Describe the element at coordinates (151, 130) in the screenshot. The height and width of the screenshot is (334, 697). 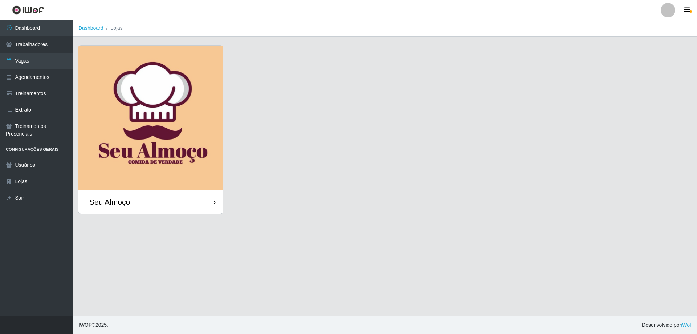
I see `a: Seu Almoço` at that location.